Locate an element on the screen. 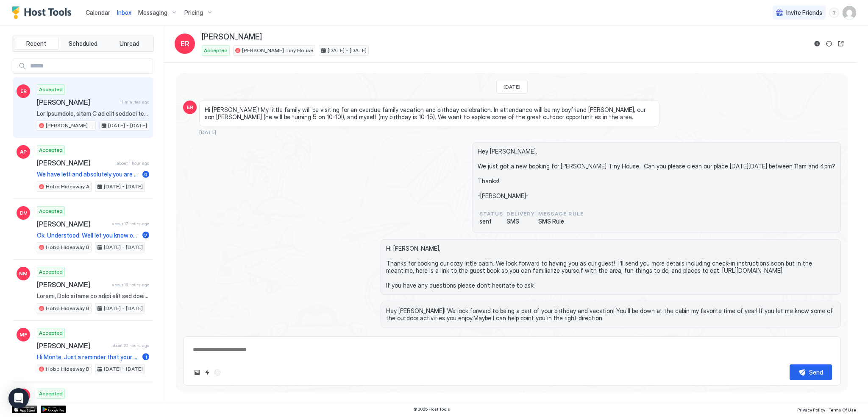 This screenshot has width=868, height=417. span: Calendar is located at coordinates (98, 12).